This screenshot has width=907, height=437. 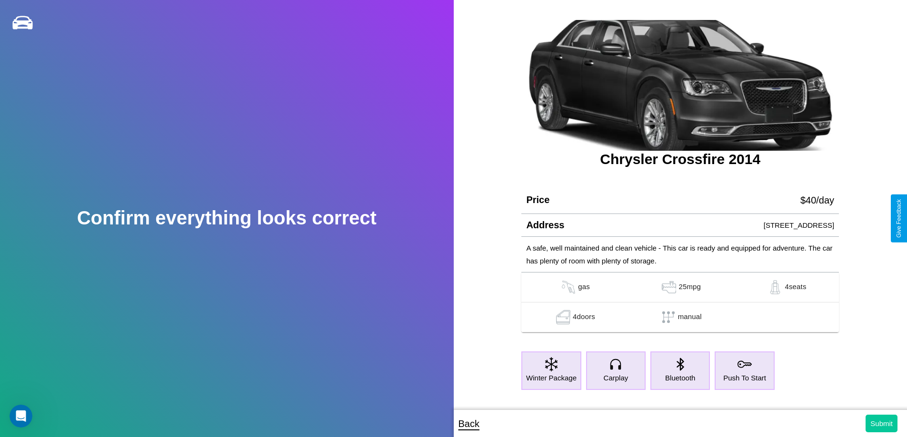 I want to click on p: Push To Start, so click(x=744, y=378).